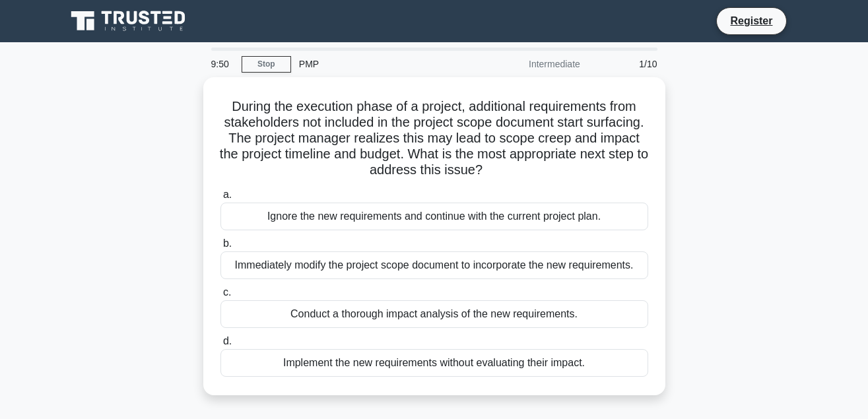  What do you see at coordinates (381, 64) in the screenshot?
I see `div: PMP` at bounding box center [381, 64].